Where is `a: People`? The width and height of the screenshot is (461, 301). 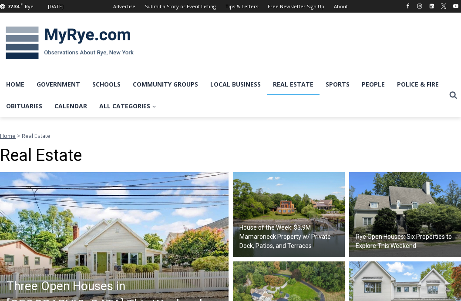 a: People is located at coordinates (373, 84).